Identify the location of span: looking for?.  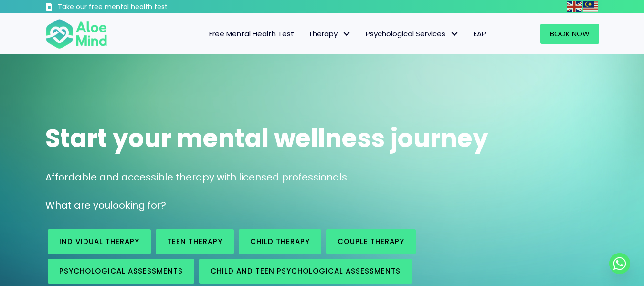
(138, 205).